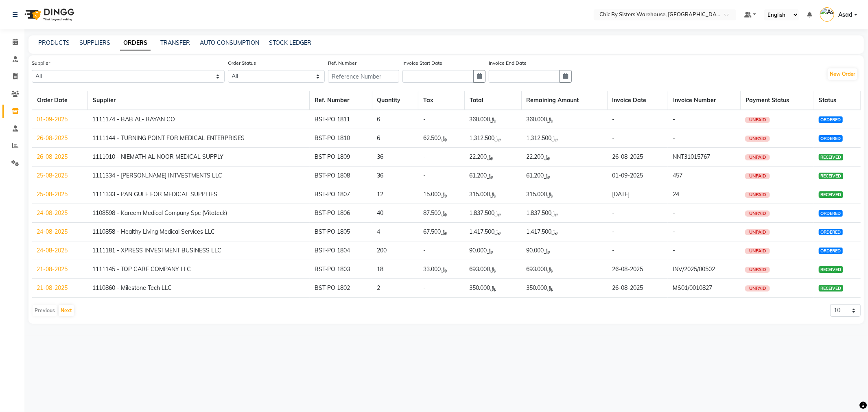 This screenshot has height=412, width=868. Describe the element at coordinates (52, 119) in the screenshot. I see `a: 01-09-2025` at that location.